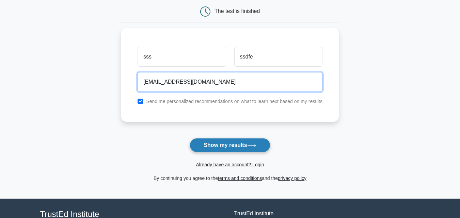 The height and width of the screenshot is (218, 460). Describe the element at coordinates (234, 102) in the screenshot. I see `label: Send me personalized recommendations on what to learn next based on my results` at that location.